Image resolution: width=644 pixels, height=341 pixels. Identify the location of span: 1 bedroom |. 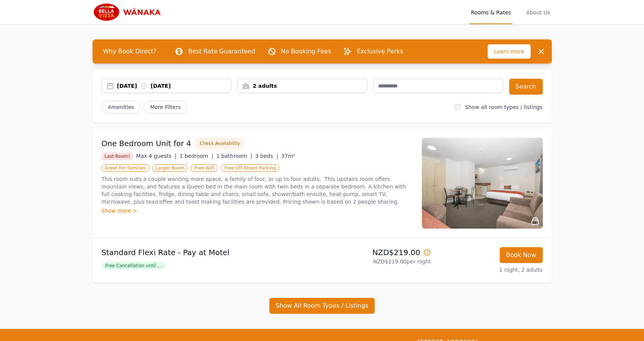
(196, 156).